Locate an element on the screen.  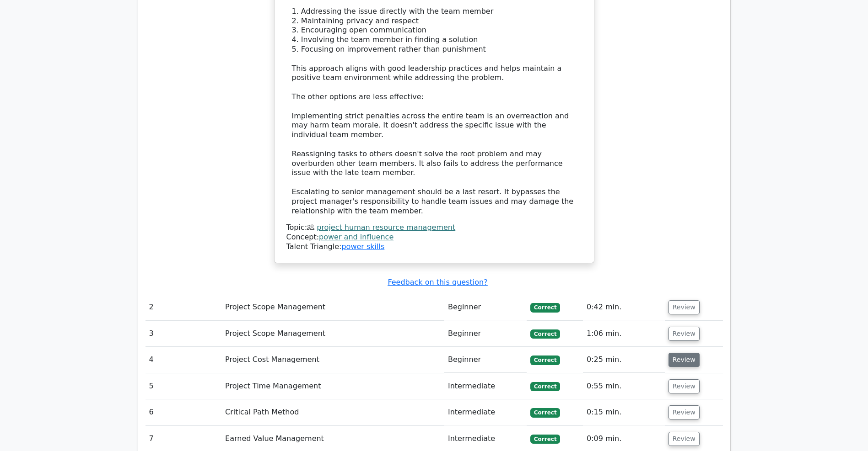
td: 0:55 min. is located at coordinates (623, 386).